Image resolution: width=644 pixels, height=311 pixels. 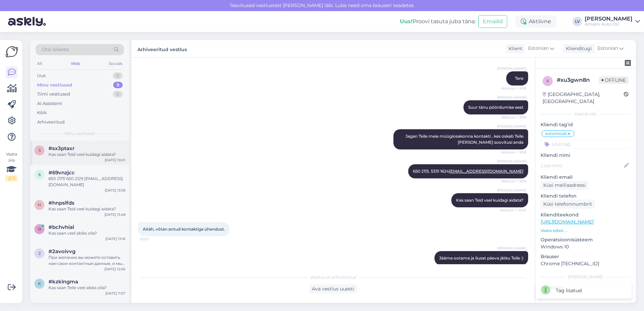 I want to click on span: Offline, so click(x=613, y=80).